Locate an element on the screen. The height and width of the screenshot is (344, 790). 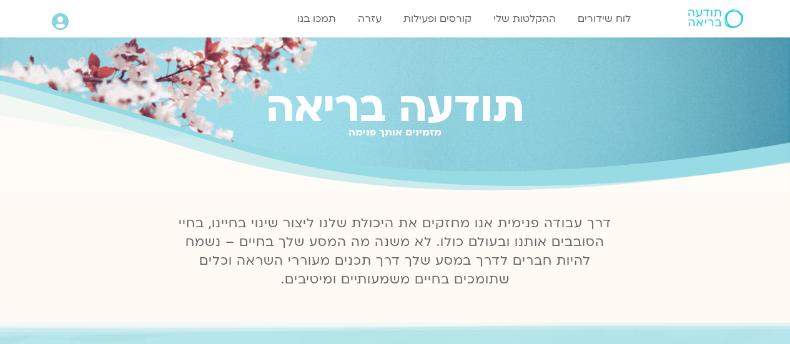
a: ההקלטות שלי is located at coordinates (525, 19).